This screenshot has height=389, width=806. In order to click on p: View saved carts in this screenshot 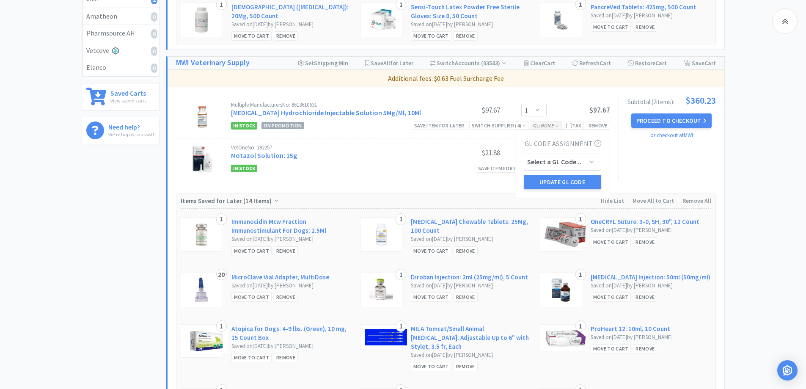, I will do `click(128, 100)`.